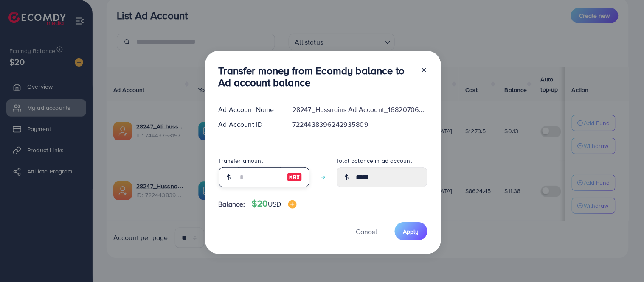  Describe the element at coordinates (367, 231) in the screenshot. I see `span: Cancel` at that location.